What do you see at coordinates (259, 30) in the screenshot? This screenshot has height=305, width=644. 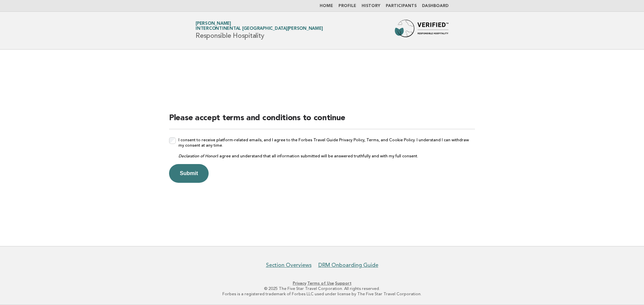 I see `h1: Responsible Hospitality` at bounding box center [259, 30].